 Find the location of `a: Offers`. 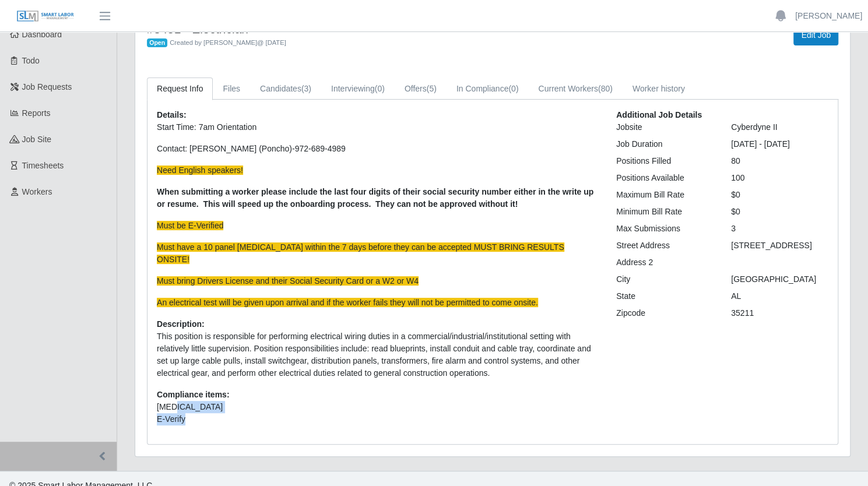

a: Offers is located at coordinates (420, 89).